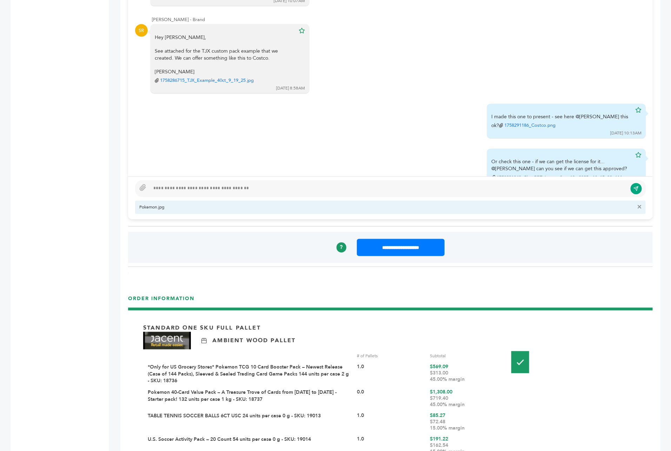 Image resolution: width=671 pixels, height=451 pixels. Describe the element at coordinates (464, 356) in the screenshot. I see `div: Subtotal` at that location.